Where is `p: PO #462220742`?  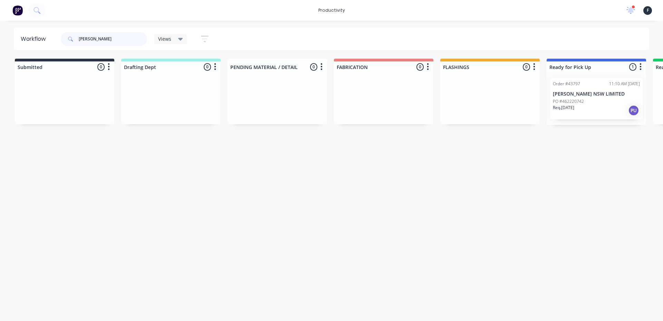
p: PO #462220742 is located at coordinates (569, 102).